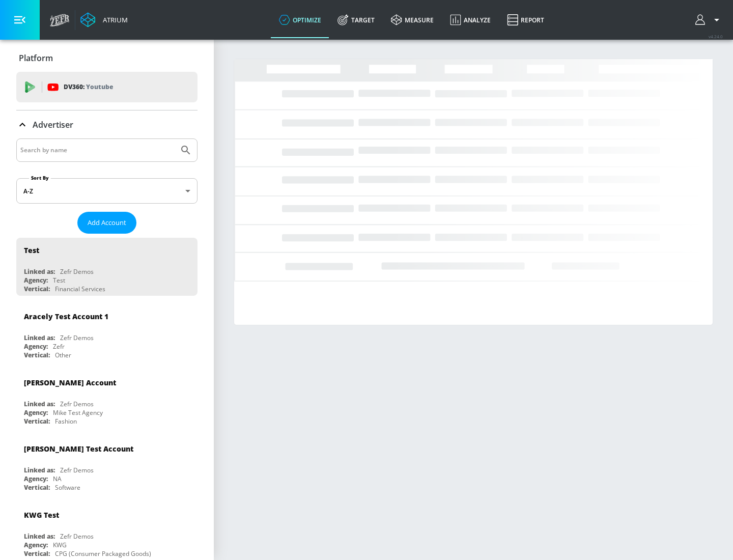 The image size is (733, 560). Describe the element at coordinates (88, 87) in the screenshot. I see `p: DV360:` at that location.